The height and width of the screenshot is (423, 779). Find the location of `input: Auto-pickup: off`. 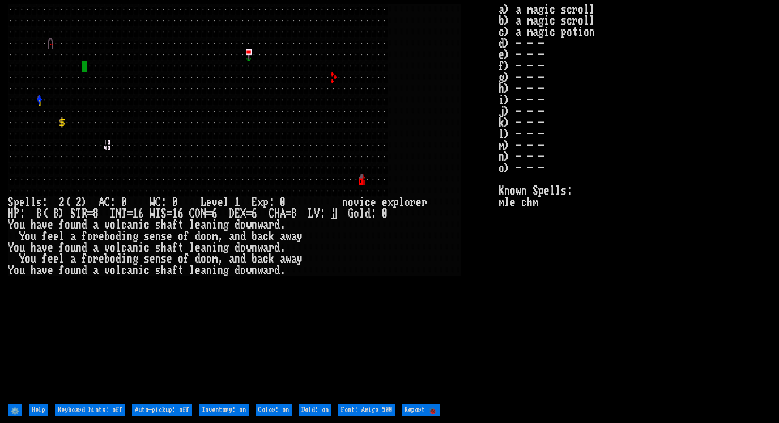

input: Auto-pickup: off is located at coordinates (162, 410).